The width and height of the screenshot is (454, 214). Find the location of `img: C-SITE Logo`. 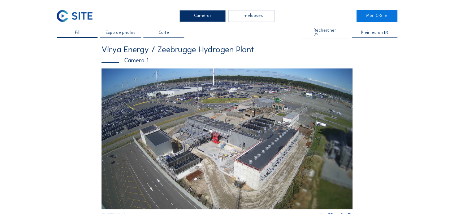

img: C-SITE Logo is located at coordinates (74, 16).